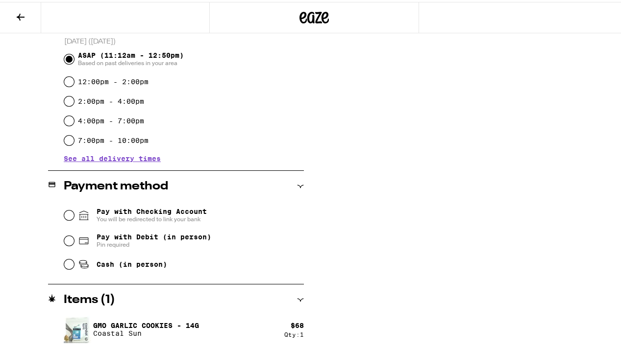  Describe the element at coordinates (146, 332) in the screenshot. I see `p: Coastal Sun` at that location.